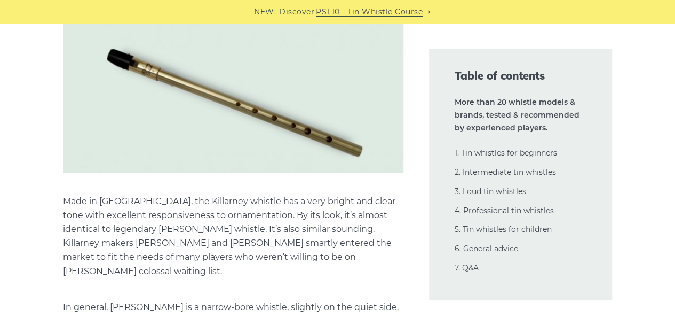 The width and height of the screenshot is (675, 317). I want to click on span: Discover, so click(297, 12).